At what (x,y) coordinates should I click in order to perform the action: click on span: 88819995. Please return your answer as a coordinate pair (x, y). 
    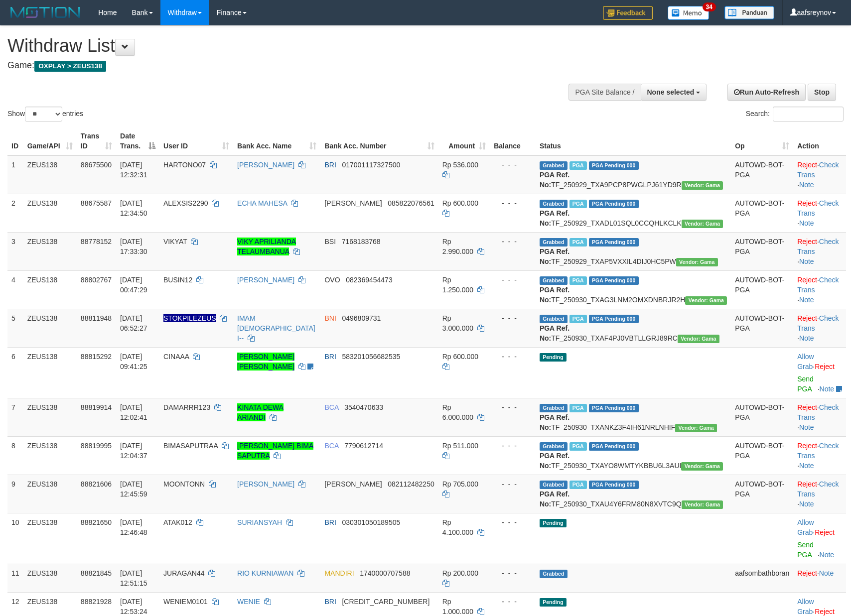
    Looking at the image, I should click on (96, 446).